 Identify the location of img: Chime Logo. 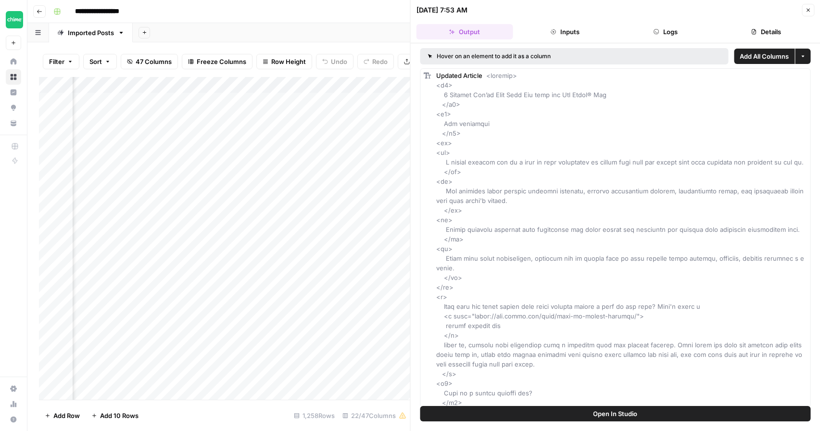
(14, 20).